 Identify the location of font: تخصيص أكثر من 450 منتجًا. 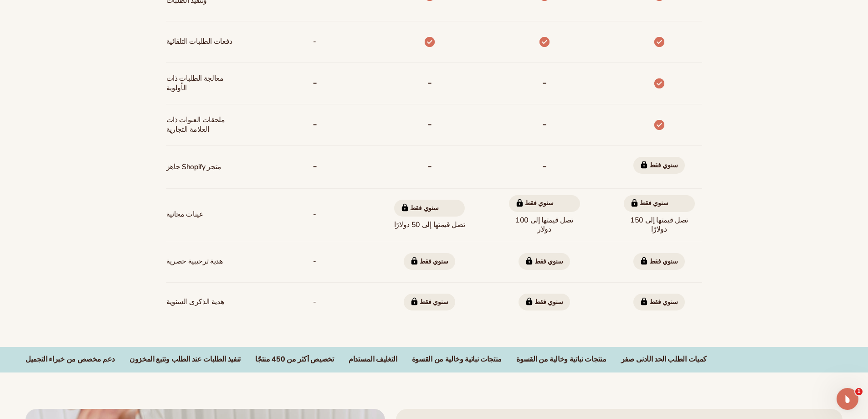
(294, 359).